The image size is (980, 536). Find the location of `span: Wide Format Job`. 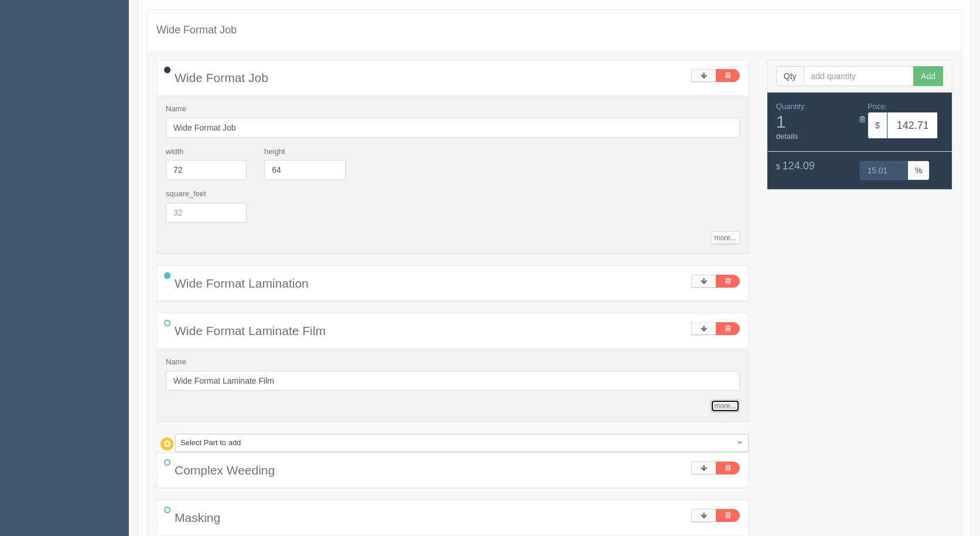

span: Wide Format Job is located at coordinates (222, 77).